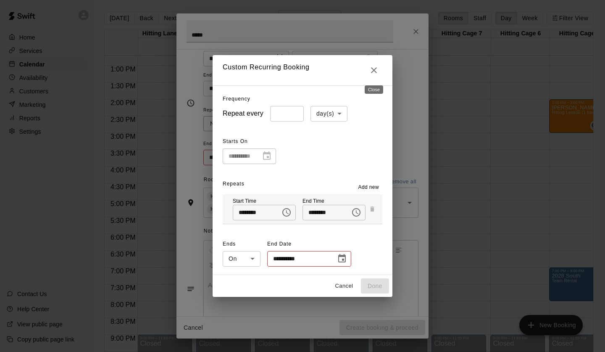 This screenshot has height=352, width=605. I want to click on div: On, so click(242, 259).